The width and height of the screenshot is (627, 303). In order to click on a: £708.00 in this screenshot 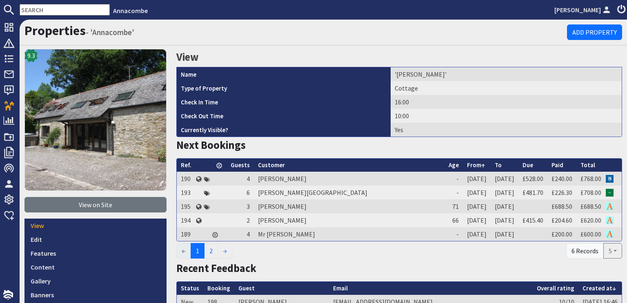, I will do `click(591, 193)`.